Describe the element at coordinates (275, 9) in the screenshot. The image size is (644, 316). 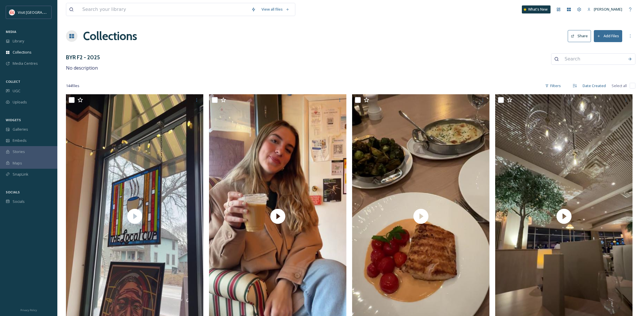
I see `a: View all files` at that location.